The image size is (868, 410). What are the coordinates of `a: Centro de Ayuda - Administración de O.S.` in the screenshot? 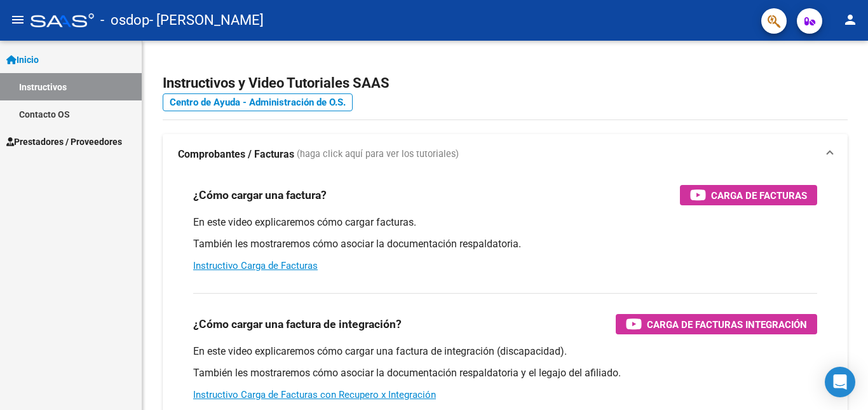 It's located at (257, 102).